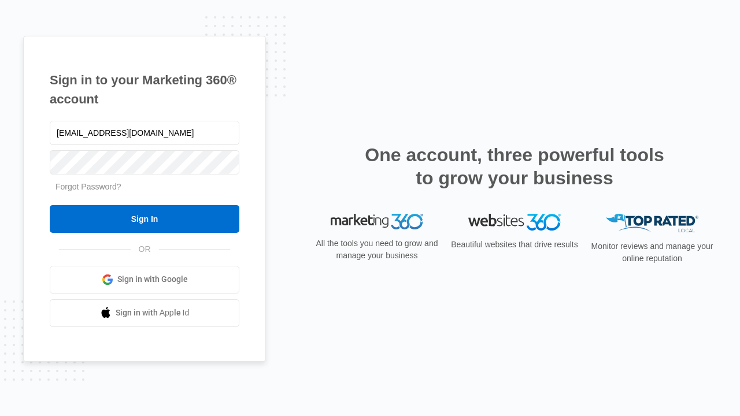  What do you see at coordinates (652, 223) in the screenshot?
I see `img: Top Rated Local` at bounding box center [652, 223].